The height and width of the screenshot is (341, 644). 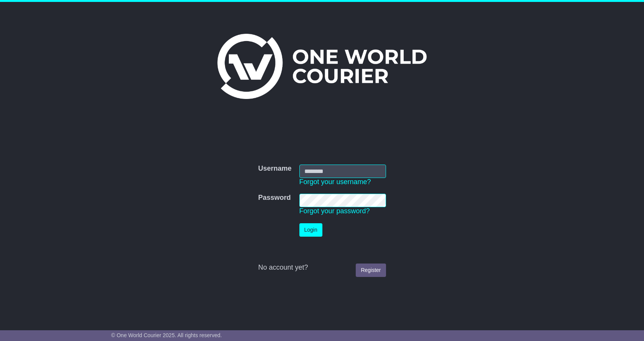 What do you see at coordinates (322, 66) in the screenshot?
I see `img: One World` at bounding box center [322, 66].